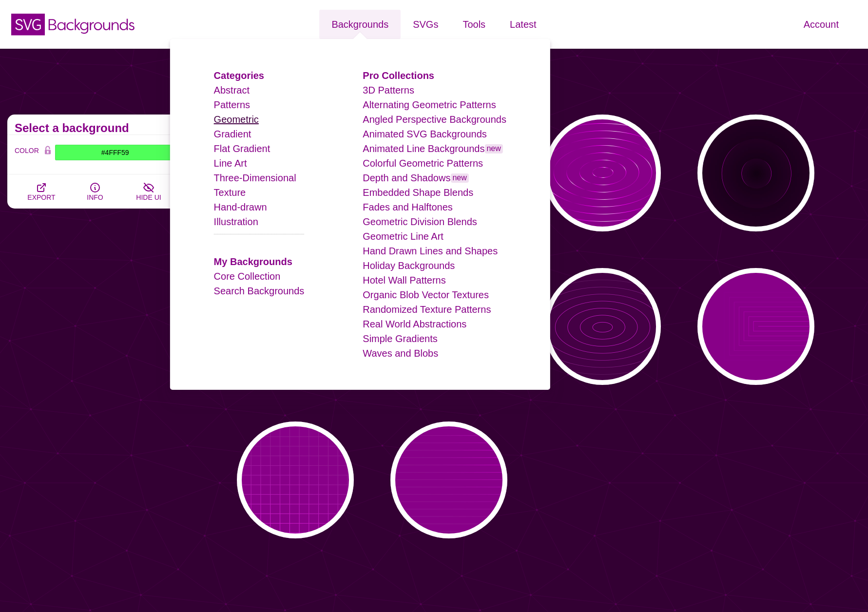 The width and height of the screenshot is (868, 612). Describe the element at coordinates (41, 191) in the screenshot. I see `button: EXPORT` at that location.